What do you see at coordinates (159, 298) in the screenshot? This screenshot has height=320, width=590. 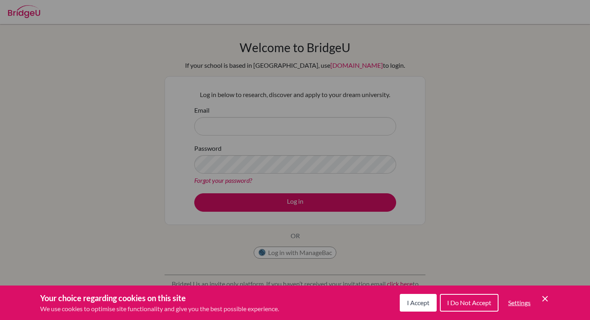 I see `h3: Your choice regarding cookies on this site` at bounding box center [159, 298].